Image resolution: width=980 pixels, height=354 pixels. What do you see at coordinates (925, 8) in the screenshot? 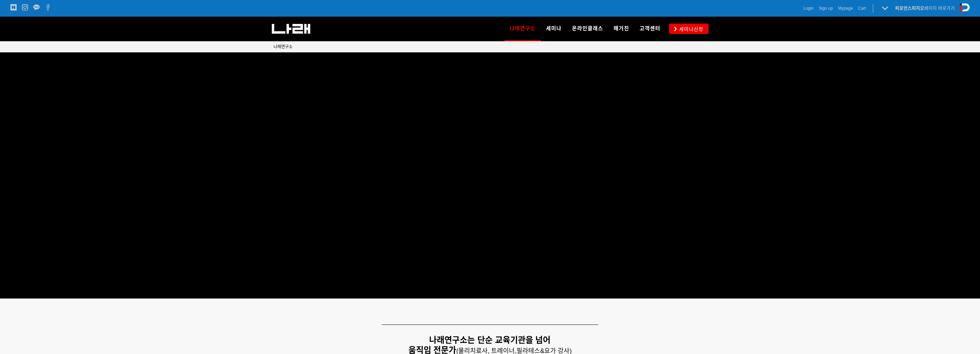
I see `a: 퍼포먼스피지오페이지 바로가기` at bounding box center [925, 8].